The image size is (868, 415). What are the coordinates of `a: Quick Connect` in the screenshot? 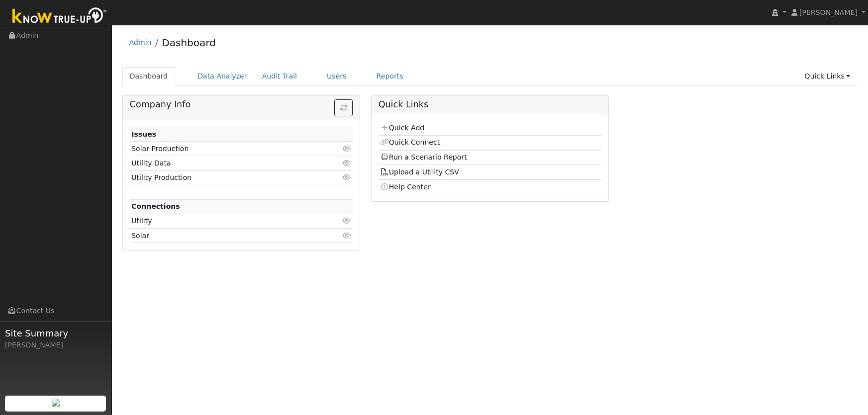 It's located at (410, 142).